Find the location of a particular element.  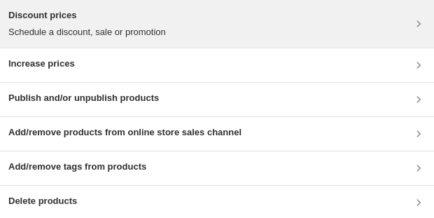

h3: Discount prices is located at coordinates (87, 15).